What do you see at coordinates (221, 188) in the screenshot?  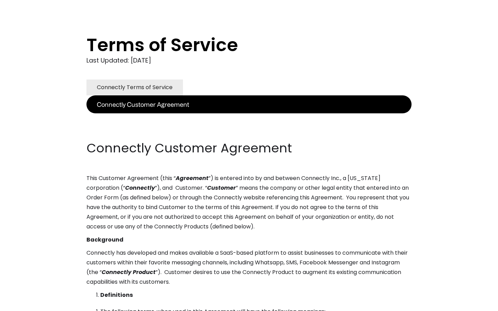 I see `em: Customer` at bounding box center [221, 188].